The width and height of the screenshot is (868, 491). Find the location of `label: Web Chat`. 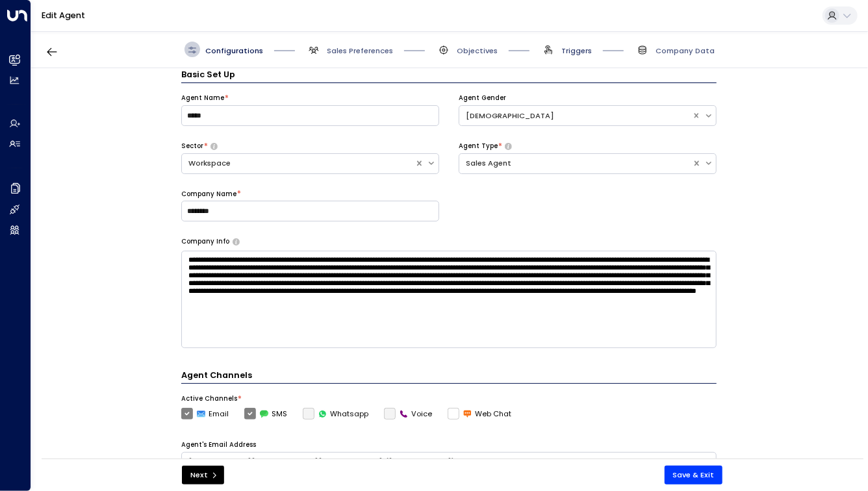

label: Web Chat is located at coordinates (480, 414).